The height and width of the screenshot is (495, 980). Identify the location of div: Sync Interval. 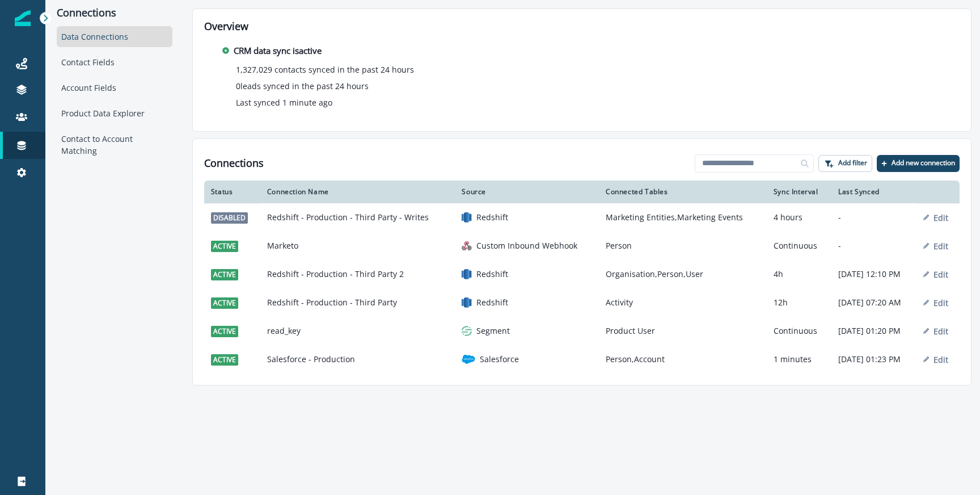
(799, 192).